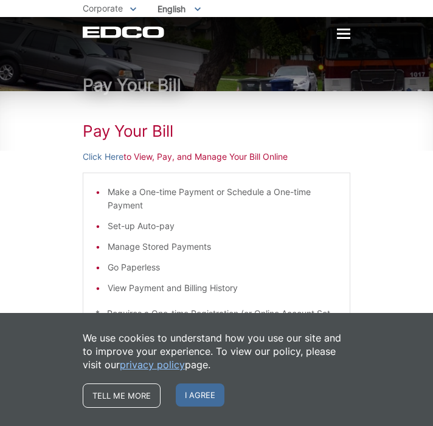 The image size is (433, 426). I want to click on li: Make a One-time Payment or Schedule a One-time Payment, so click(223, 199).